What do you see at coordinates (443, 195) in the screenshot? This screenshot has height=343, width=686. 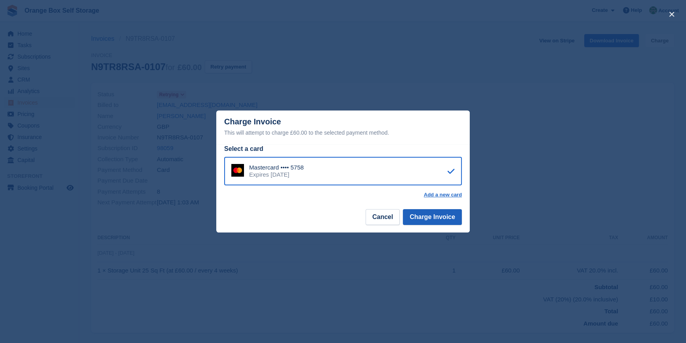 I see `a: Add a new card` at bounding box center [443, 195].